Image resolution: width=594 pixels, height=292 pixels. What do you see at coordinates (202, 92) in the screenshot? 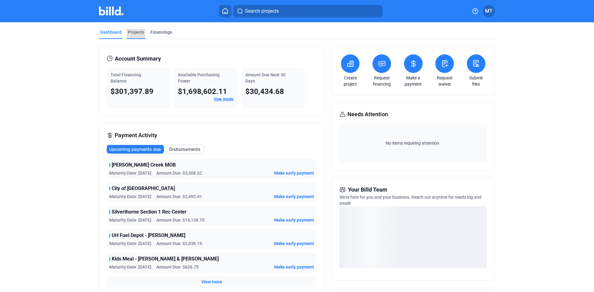
I see `span: $1,698,602.11` at bounding box center [202, 92].